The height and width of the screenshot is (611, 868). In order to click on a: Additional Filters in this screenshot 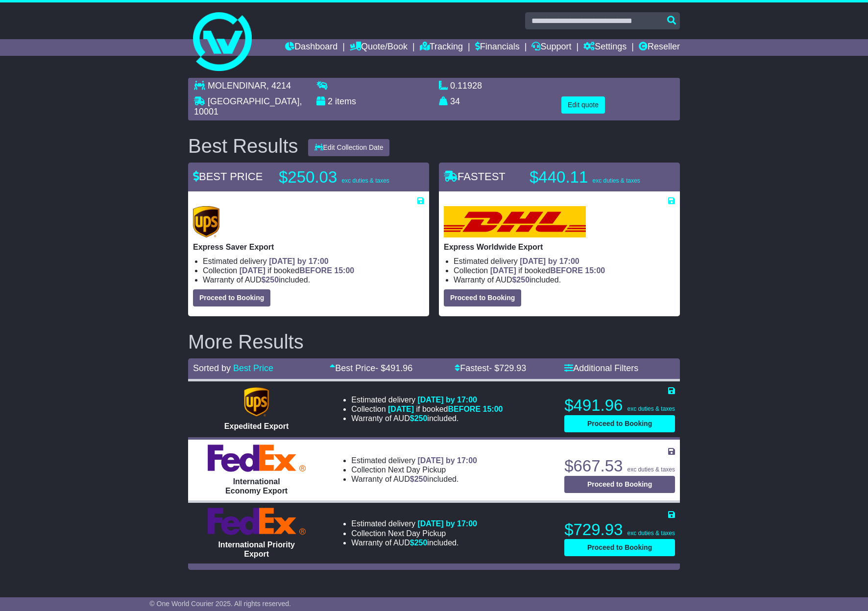, I will do `click(601, 368)`.